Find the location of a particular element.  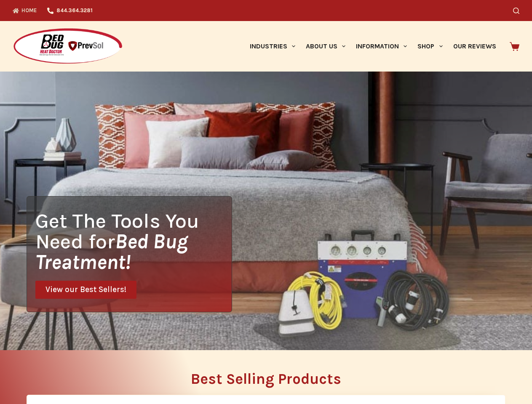

span: View our Best Sellers! is located at coordinates (86, 290).